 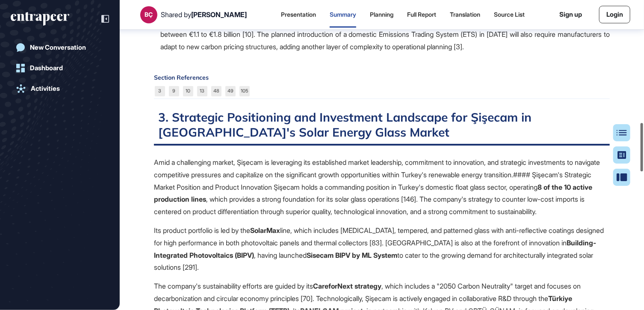 What do you see at coordinates (299, 15) in the screenshot?
I see `div: Presentation` at bounding box center [299, 15].